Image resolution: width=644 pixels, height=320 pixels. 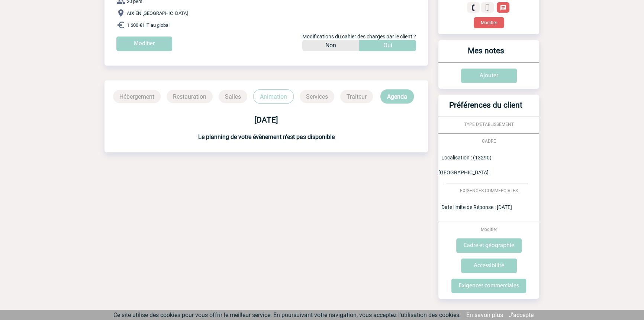 What do you see at coordinates (233, 96) in the screenshot?
I see `p: Salles` at bounding box center [233, 96].